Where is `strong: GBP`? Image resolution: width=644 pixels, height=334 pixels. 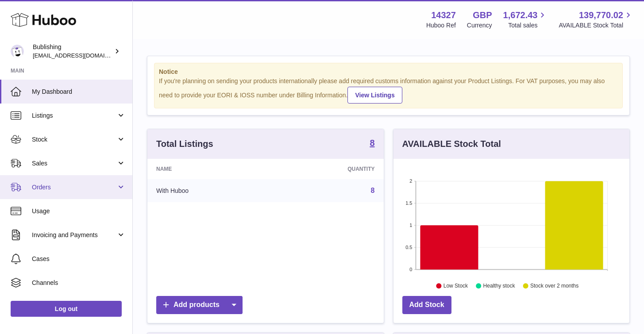
strong: GBP is located at coordinates (482, 15).